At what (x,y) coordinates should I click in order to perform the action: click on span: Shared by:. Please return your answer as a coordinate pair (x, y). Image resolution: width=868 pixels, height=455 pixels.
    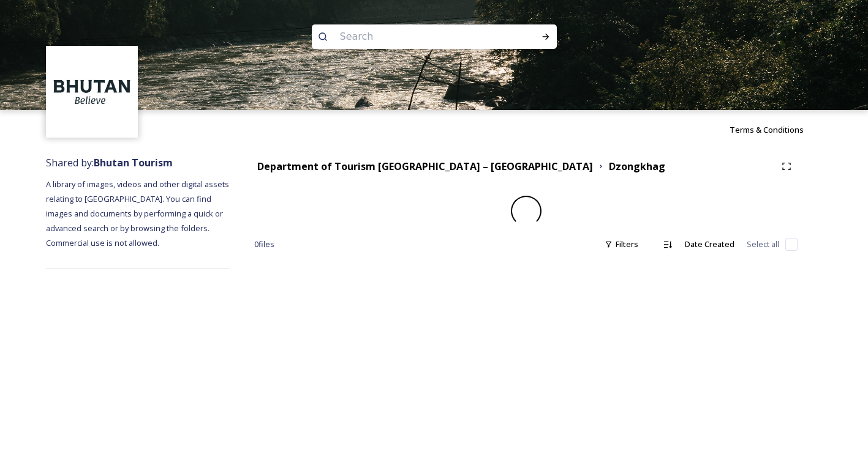
    Looking at the image, I should click on (109, 163).